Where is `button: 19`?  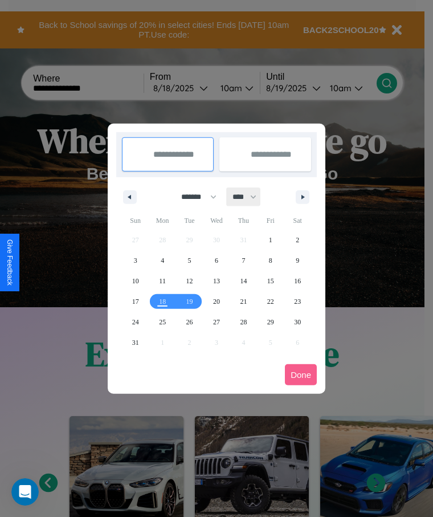 button: 19 is located at coordinates (189, 301).